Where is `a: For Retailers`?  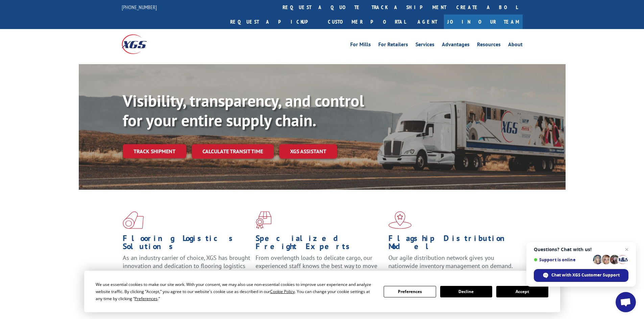 a: For Retailers is located at coordinates (393, 46).